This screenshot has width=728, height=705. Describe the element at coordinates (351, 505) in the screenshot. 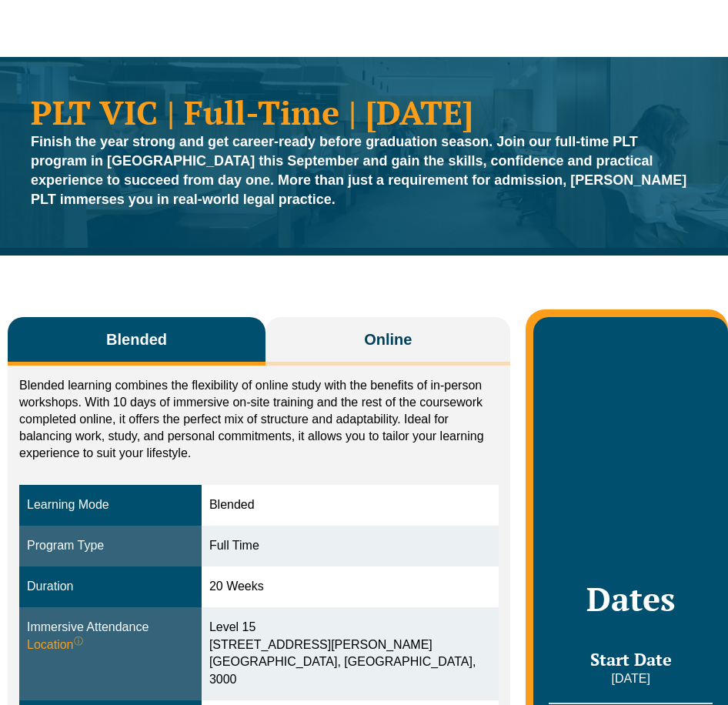

I see `div: Blended` at that location.